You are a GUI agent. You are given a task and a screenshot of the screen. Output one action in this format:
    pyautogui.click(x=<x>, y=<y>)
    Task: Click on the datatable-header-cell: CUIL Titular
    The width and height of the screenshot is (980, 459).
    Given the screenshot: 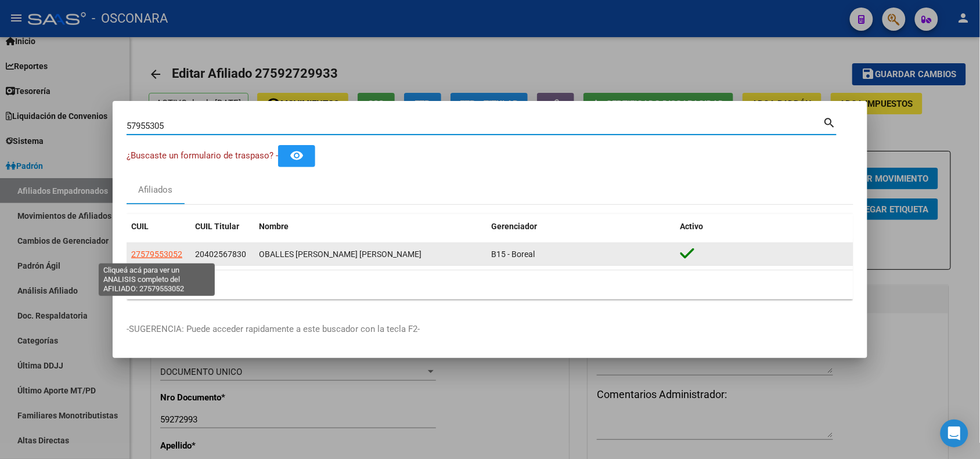 What is the action you would take?
    pyautogui.click(x=222, y=226)
    